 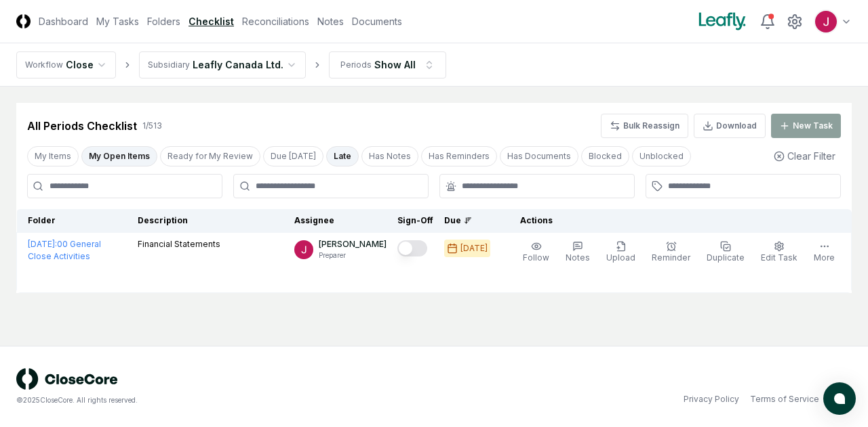 What do you see at coordinates (211, 21) in the screenshot?
I see `a: Checklist` at bounding box center [211, 21].